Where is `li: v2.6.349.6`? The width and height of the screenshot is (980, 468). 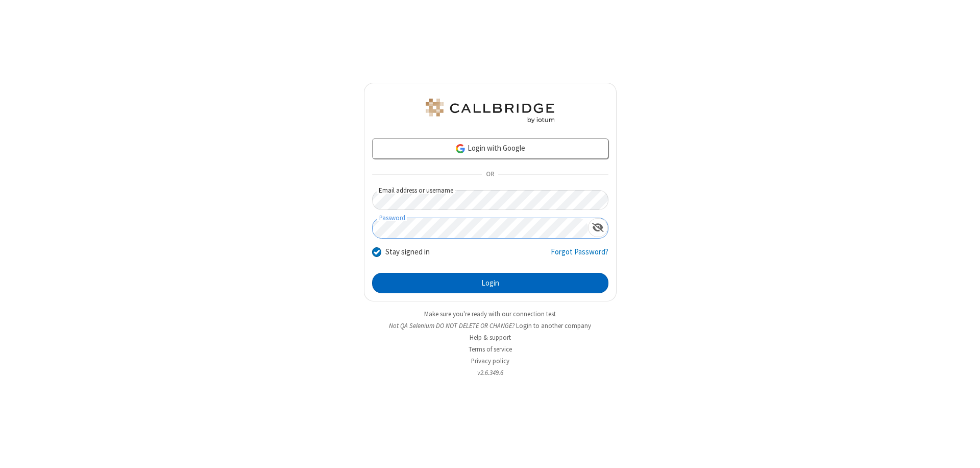
li: v2.6.349.6 is located at coordinates (490, 372).